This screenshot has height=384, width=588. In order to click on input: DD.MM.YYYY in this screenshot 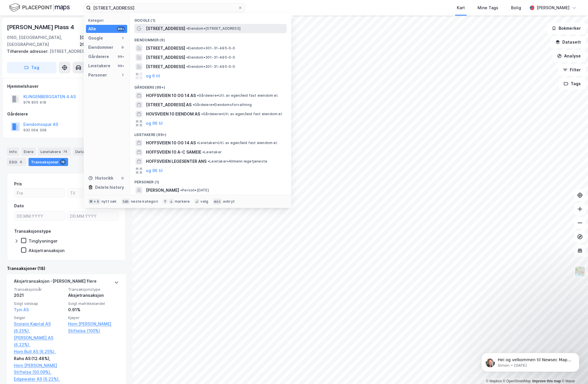, I will do `click(40, 216)`.